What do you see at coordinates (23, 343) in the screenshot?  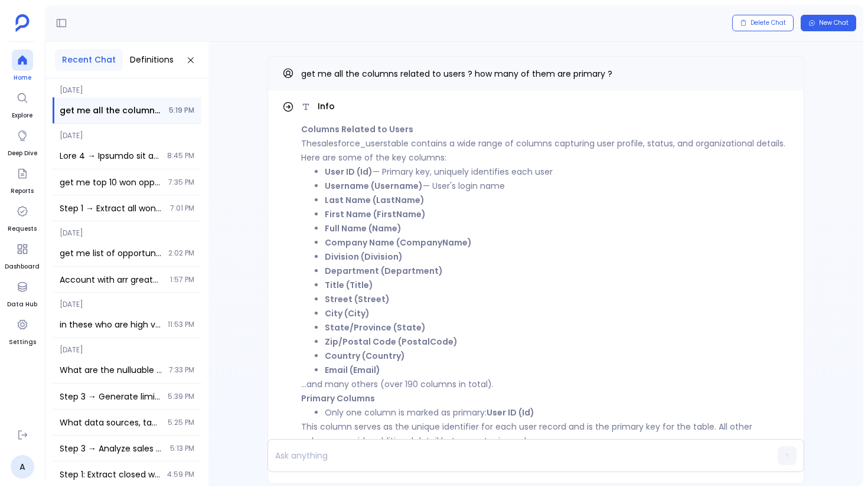 I see `span: Settings` at bounding box center [23, 343].